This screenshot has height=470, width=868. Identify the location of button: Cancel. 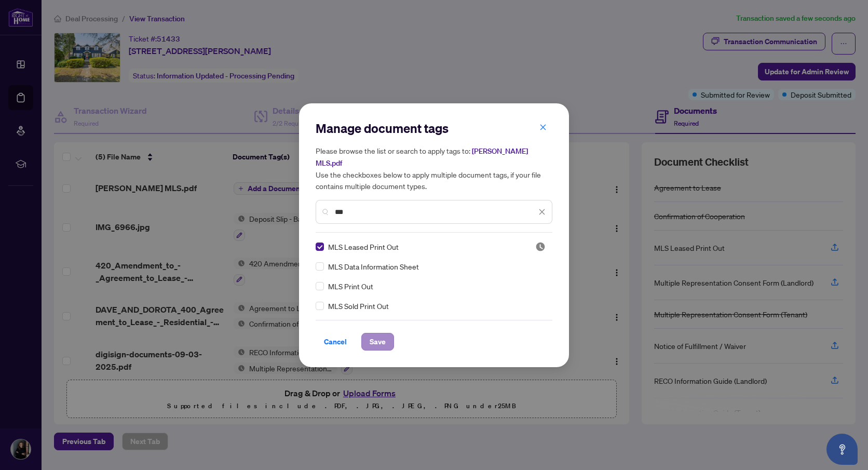
(336, 342).